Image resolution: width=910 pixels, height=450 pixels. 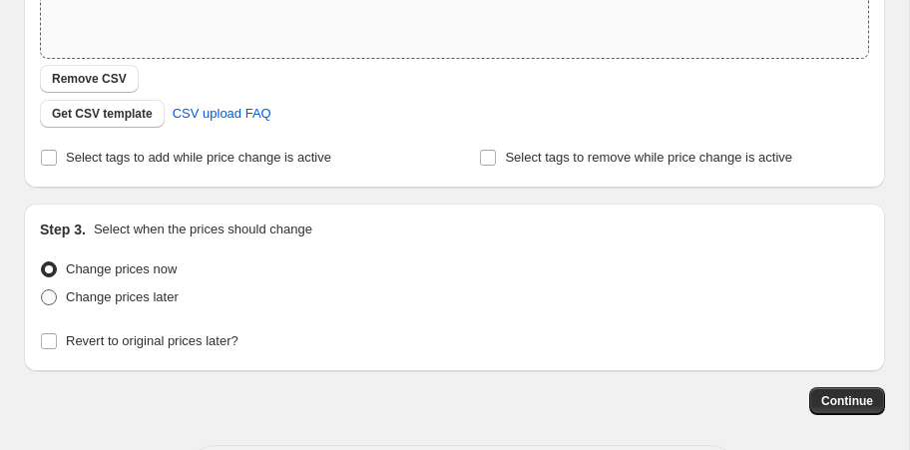 What do you see at coordinates (122, 296) in the screenshot?
I see `span: Change prices later` at bounding box center [122, 296].